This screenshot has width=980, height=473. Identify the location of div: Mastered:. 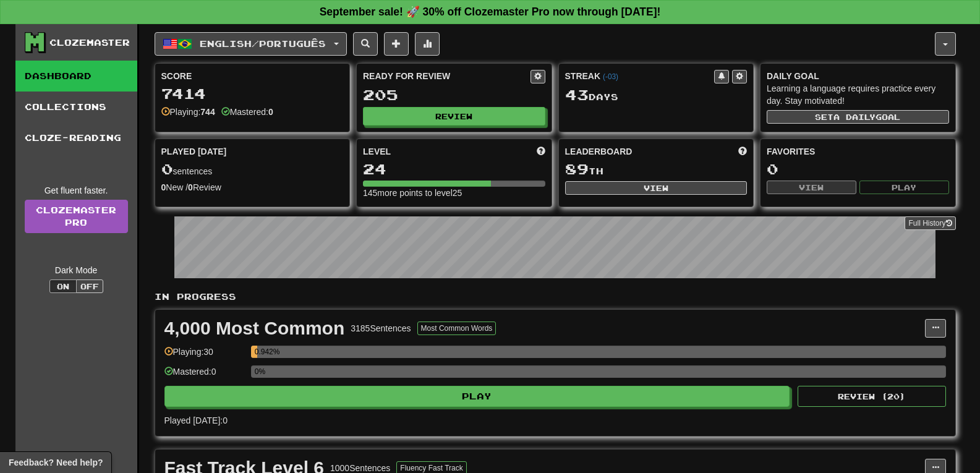
(247, 112).